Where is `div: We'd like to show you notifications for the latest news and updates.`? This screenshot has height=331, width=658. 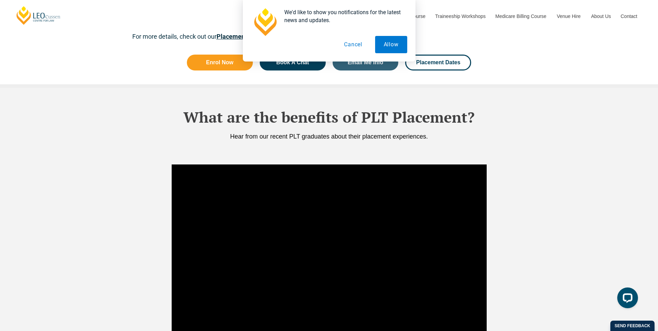
div: We'd like to show you notifications for the latest news and updates. is located at coordinates (343, 16).